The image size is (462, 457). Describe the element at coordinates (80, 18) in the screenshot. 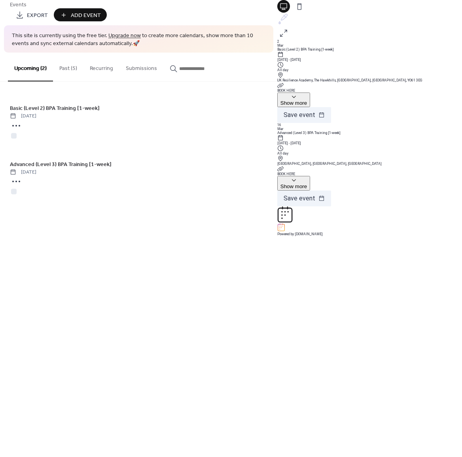

I see `a: Add Event` at that location.